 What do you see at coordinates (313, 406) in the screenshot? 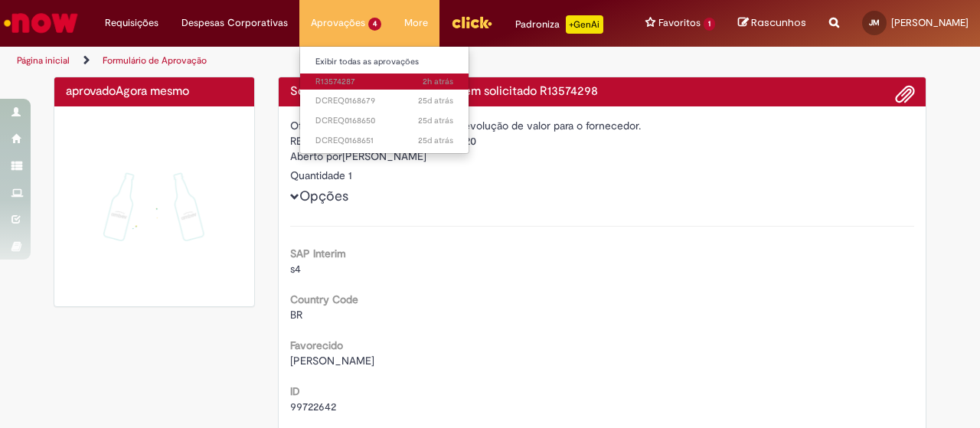
I see `span: 99722642` at bounding box center [313, 406].